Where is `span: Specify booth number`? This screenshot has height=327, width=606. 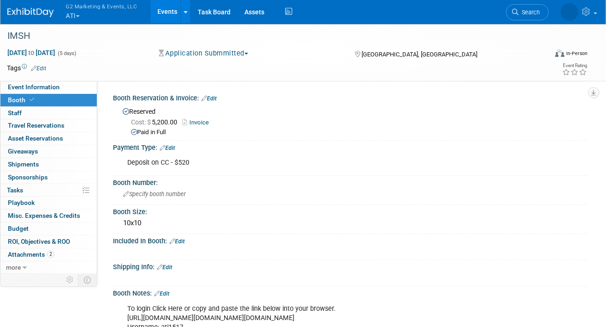
span: Specify booth number is located at coordinates (154, 194).